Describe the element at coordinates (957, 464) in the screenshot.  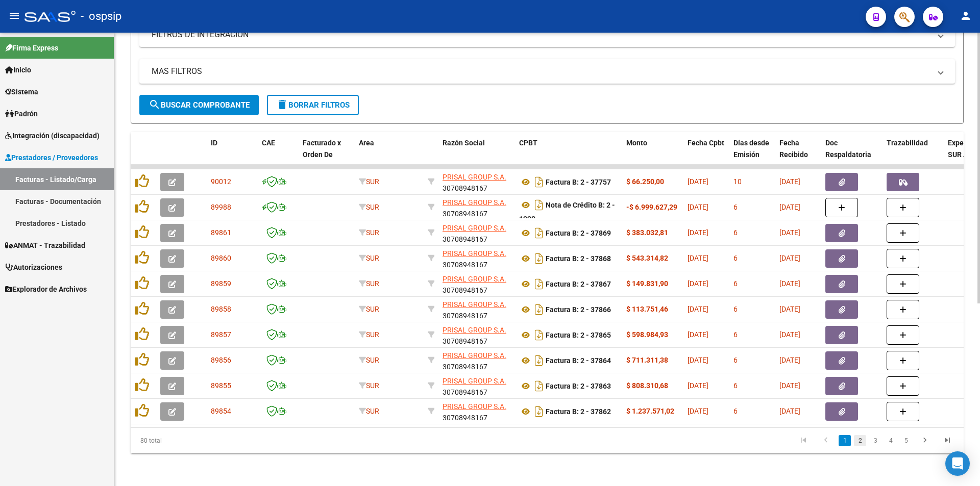
I see `div: Open Intercom Messenger` at that location.